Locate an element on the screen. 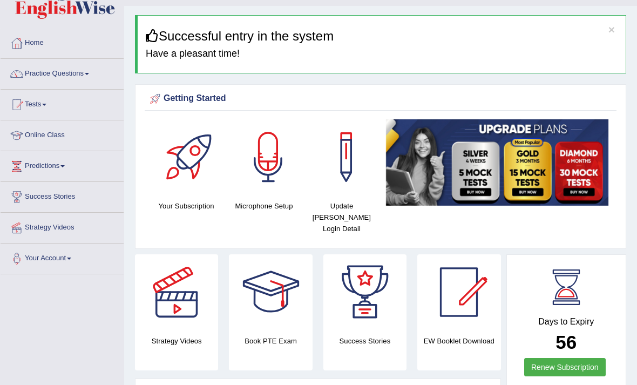 The width and height of the screenshot is (637, 385). a: Tests is located at coordinates (62, 103).